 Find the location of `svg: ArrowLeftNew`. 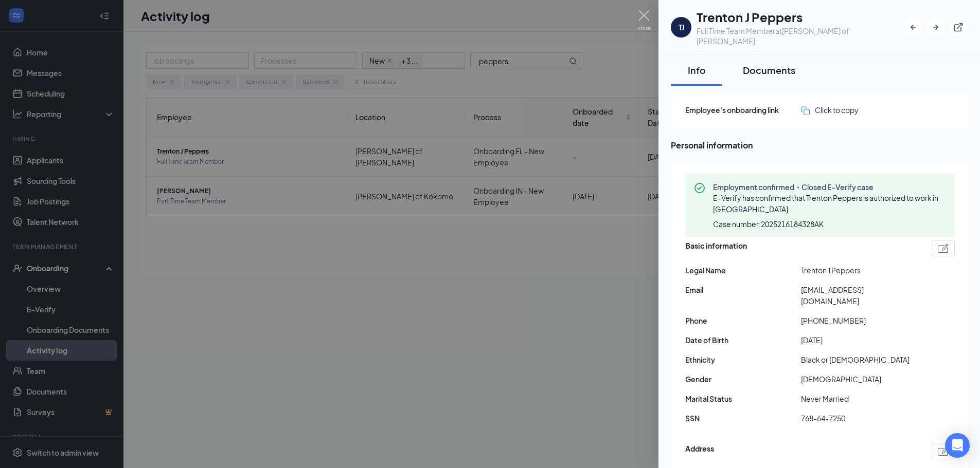

svg: ArrowLeftNew is located at coordinates (913, 27).